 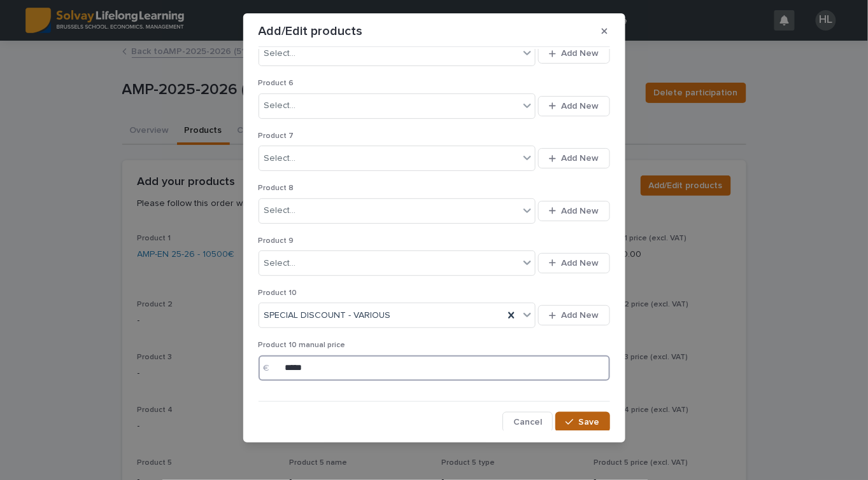 What do you see at coordinates (327, 315) in the screenshot?
I see `span: SPECIAL DISCOUNT - VARIOUS` at bounding box center [327, 315].